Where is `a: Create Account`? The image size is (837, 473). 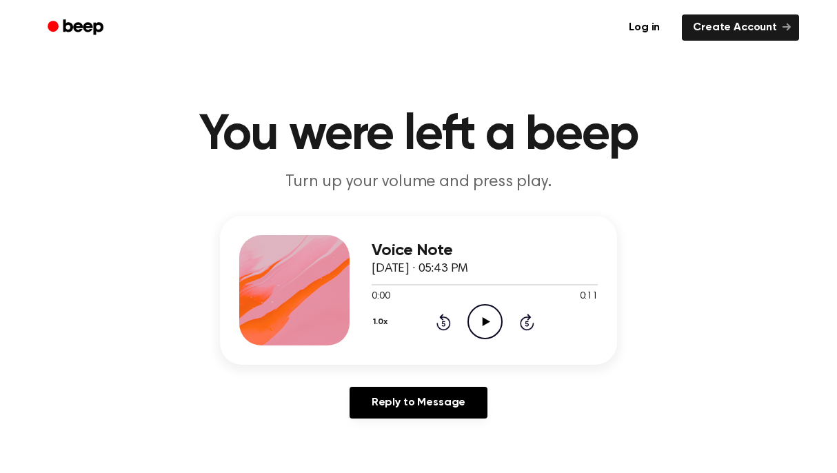
a: Create Account is located at coordinates (741, 28).